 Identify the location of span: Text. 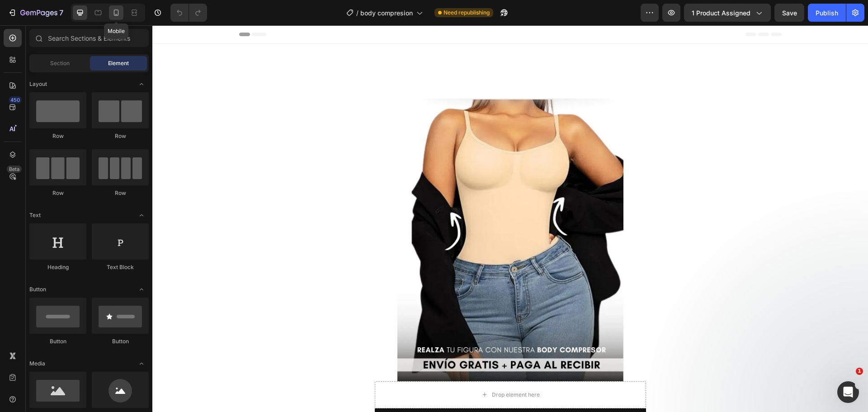
(35, 215).